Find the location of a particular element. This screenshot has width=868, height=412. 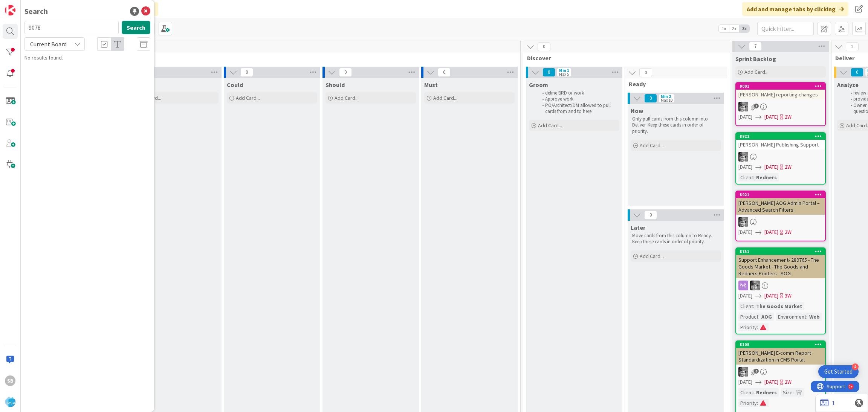

span: Discover is located at coordinates (624, 58).